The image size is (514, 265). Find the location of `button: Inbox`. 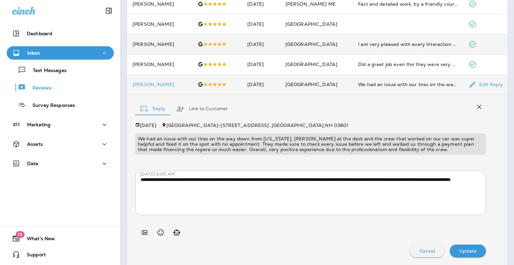

button: Inbox is located at coordinates (60, 53).